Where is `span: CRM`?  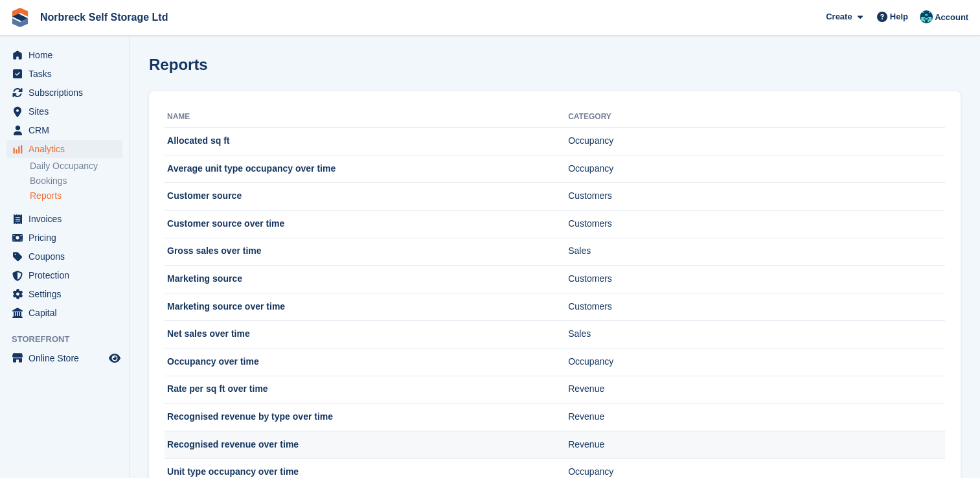 span: CRM is located at coordinates (67, 131).